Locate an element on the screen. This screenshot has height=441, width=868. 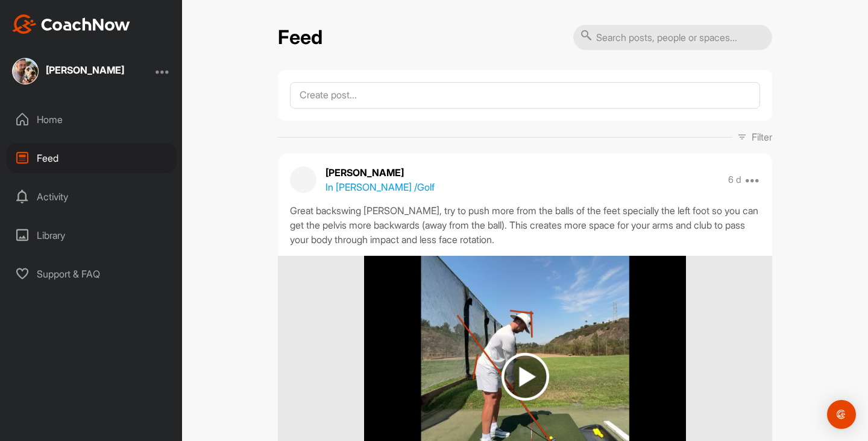
h2: Feed is located at coordinates (300, 37).